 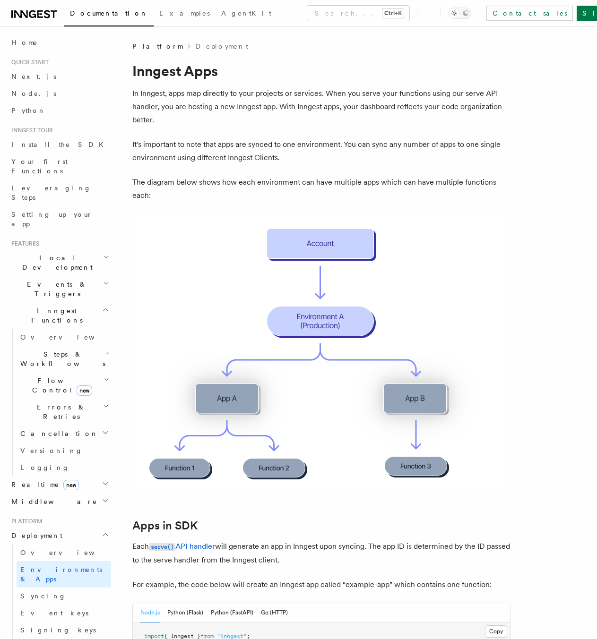 I want to click on a: Node.js, so click(x=59, y=94).